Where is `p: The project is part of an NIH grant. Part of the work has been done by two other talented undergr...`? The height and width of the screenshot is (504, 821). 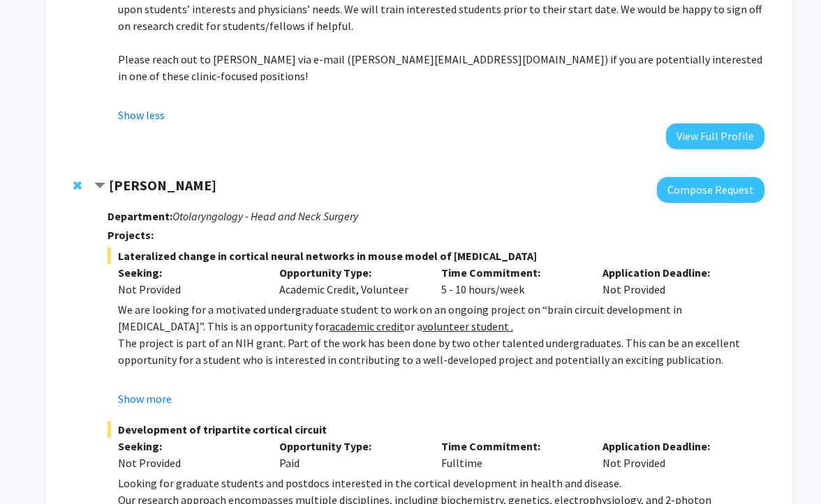 p: The project is part of an NIH grant. Part of the work has been done by two other talented undergr... is located at coordinates (441, 351).